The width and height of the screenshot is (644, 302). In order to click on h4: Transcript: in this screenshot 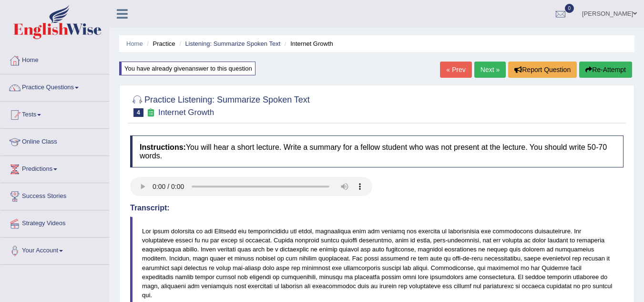, I will do `click(377, 208)`.